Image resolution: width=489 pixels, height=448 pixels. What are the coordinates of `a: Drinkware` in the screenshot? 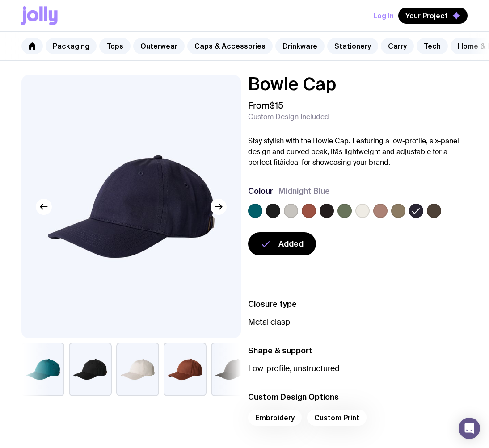 It's located at (300, 46).